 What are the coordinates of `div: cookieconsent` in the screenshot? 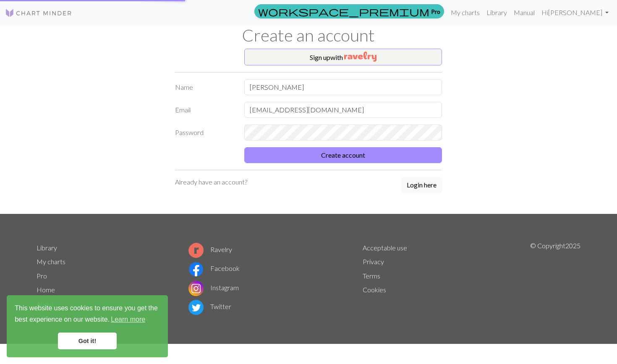 It's located at (87, 326).